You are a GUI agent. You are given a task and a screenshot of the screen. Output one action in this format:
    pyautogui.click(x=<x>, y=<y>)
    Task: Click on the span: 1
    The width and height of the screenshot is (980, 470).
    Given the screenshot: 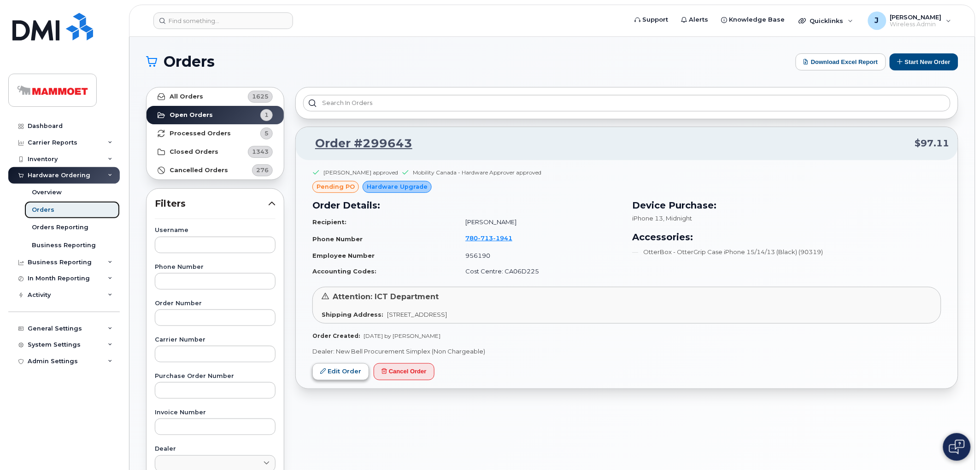 What is the action you would take?
    pyautogui.click(x=266, y=115)
    